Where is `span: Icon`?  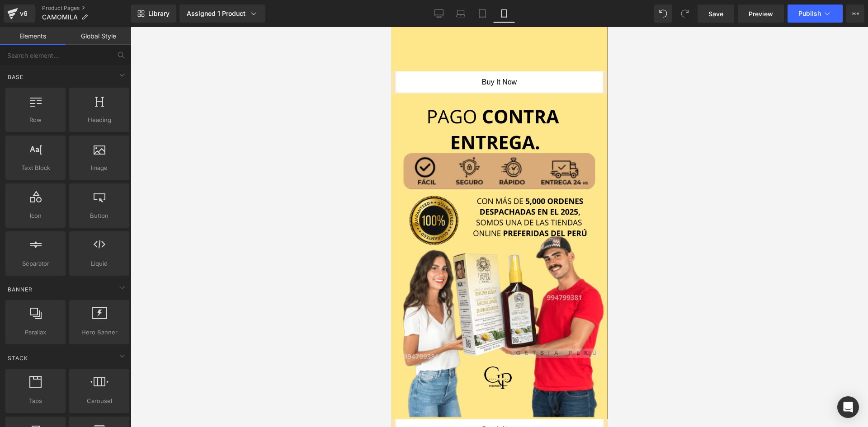
span: Icon is located at coordinates (35, 215).